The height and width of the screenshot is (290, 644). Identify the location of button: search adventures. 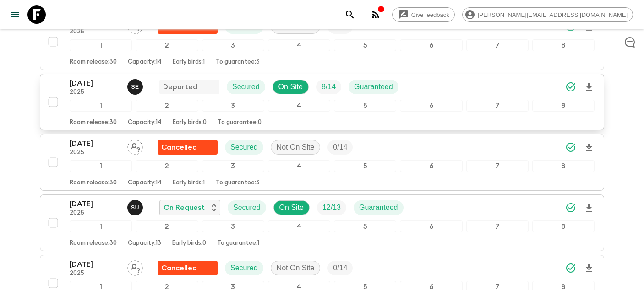
(350, 15).